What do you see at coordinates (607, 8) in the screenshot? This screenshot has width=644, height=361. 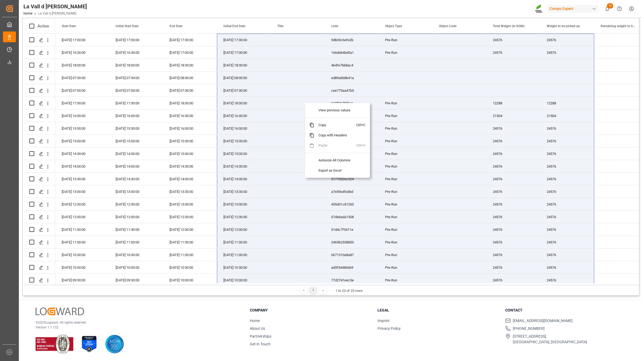 I see `button: show 12 new notifications` at bounding box center [607, 8].